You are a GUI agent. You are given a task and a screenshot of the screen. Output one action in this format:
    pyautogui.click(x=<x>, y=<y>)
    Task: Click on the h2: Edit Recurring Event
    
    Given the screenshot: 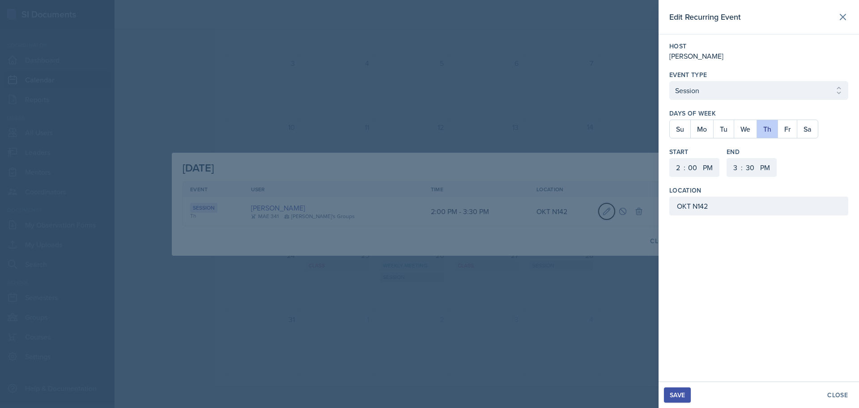 What is the action you would take?
    pyautogui.click(x=705, y=17)
    